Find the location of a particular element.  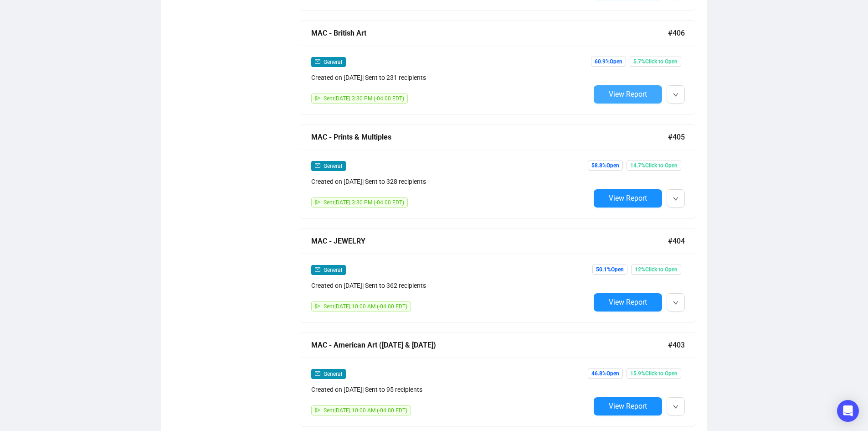

div: Open Intercom Messenger is located at coordinates (848, 411).